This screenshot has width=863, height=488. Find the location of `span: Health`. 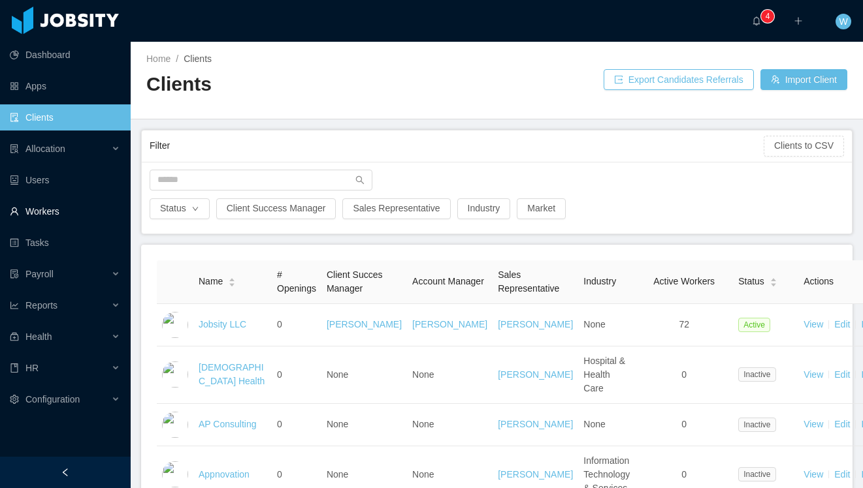

span: Health is located at coordinates (39, 337).